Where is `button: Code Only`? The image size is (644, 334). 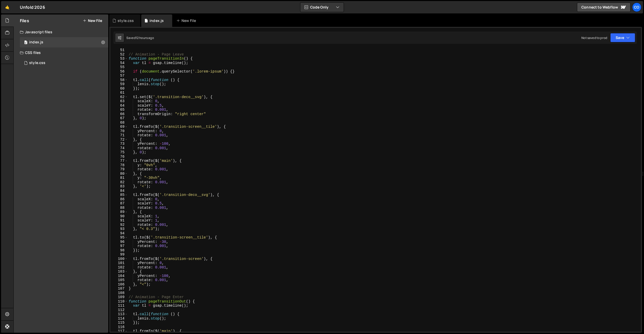
button: Code Only is located at coordinates (322, 7).